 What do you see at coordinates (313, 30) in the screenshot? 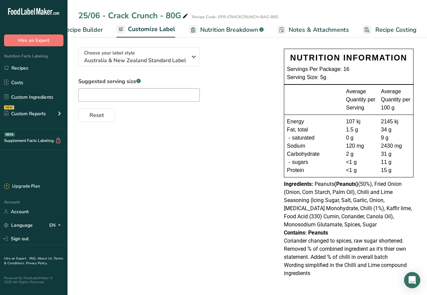
I see `a: Notes & Attachments` at bounding box center [313, 30].